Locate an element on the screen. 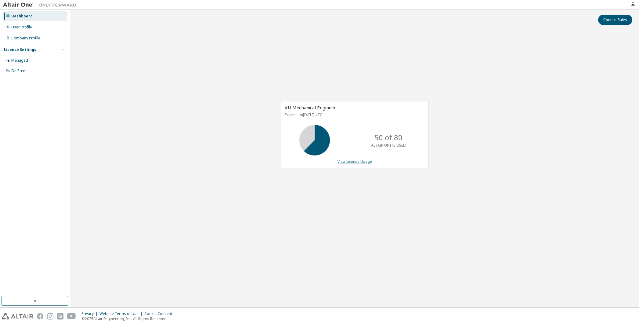  div: Privacy is located at coordinates (90, 314).